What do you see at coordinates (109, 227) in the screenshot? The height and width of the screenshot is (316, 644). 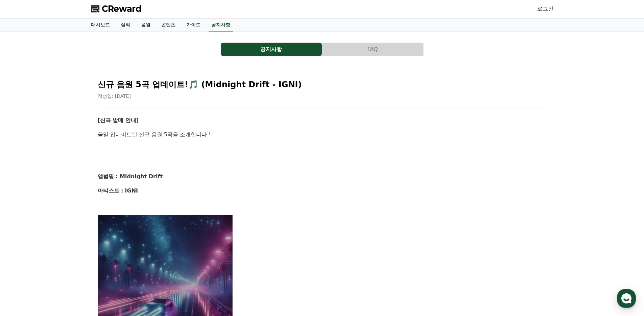 I see `span: 설정` at bounding box center [109, 227].